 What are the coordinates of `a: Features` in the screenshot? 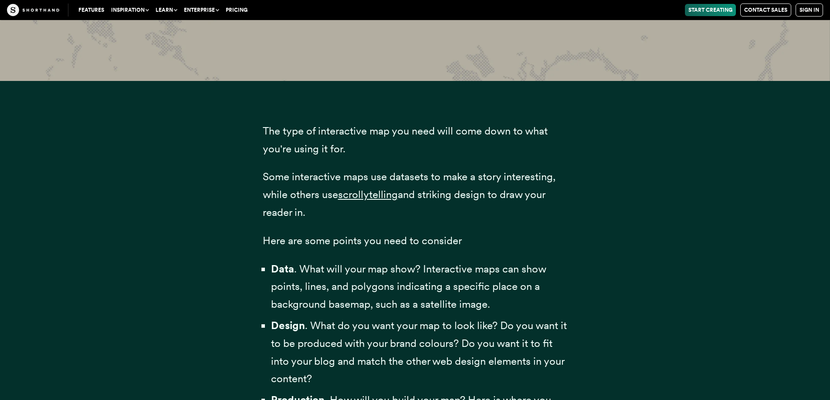 It's located at (91, 10).